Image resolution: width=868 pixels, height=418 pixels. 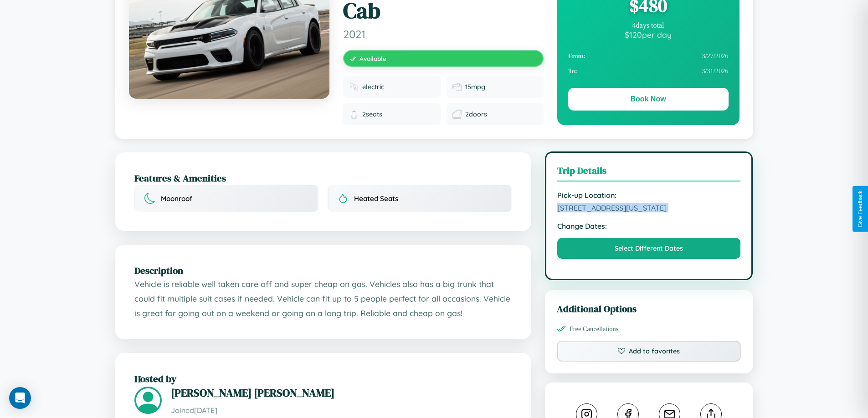 What do you see at coordinates (476, 114) in the screenshot?
I see `span: 2 doors` at bounding box center [476, 114].